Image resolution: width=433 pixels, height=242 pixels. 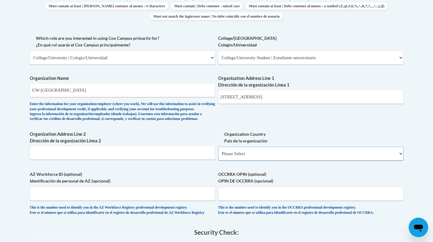 I want to click on label: Organization Address Line 2 Dirección de la organización Línea 2, so click(x=122, y=138).